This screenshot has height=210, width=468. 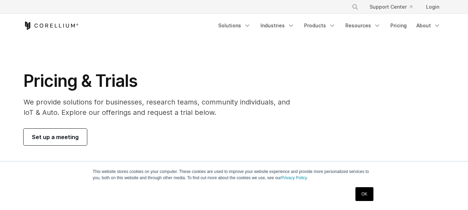 What do you see at coordinates (55, 137) in the screenshot?
I see `span: Set up a meeting` at bounding box center [55, 137].